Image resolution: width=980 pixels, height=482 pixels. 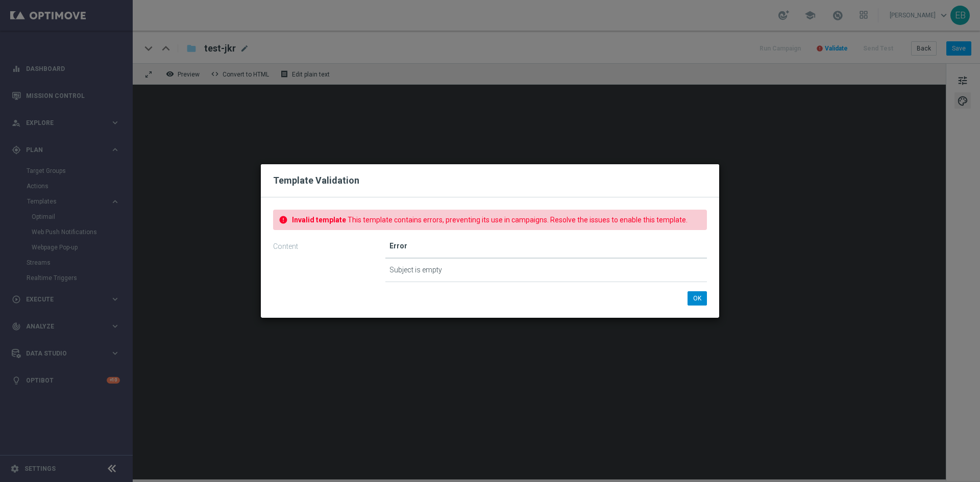 I want to click on p: Content, so click(x=321, y=246).